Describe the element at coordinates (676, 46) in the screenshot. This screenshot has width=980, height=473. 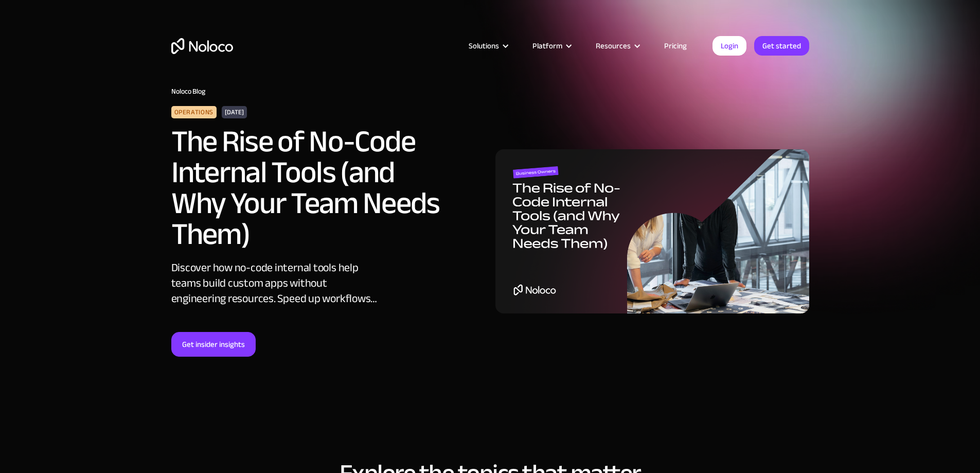
I see `a: Pricing` at that location.